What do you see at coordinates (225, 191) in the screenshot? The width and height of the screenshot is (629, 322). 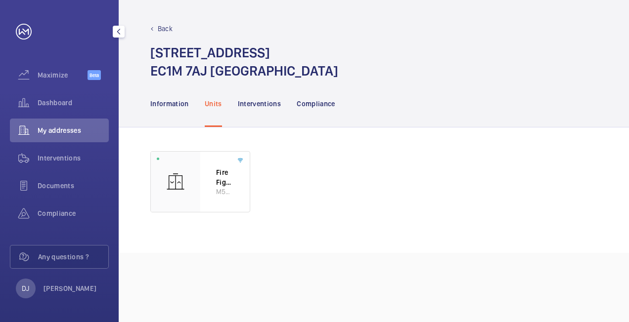 I see `p: M53511` at bounding box center [225, 191].